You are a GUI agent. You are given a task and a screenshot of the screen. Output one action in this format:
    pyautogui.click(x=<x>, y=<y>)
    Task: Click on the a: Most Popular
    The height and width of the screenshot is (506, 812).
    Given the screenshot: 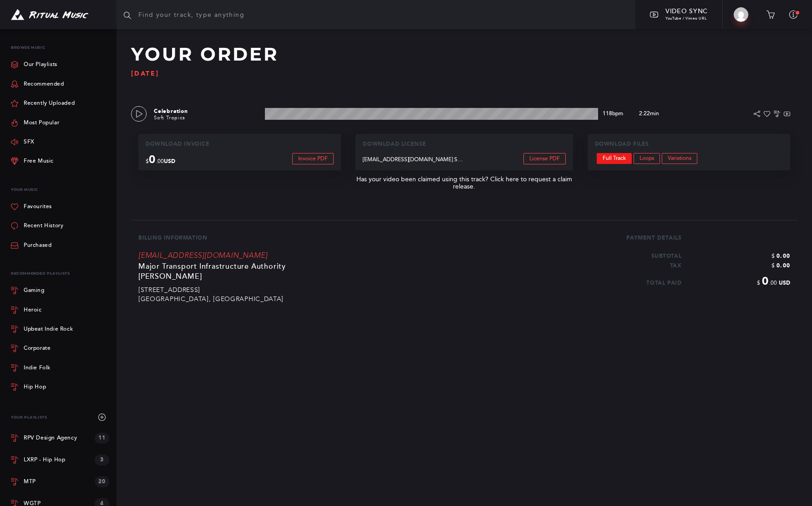 What is the action you would take?
    pyautogui.click(x=35, y=122)
    